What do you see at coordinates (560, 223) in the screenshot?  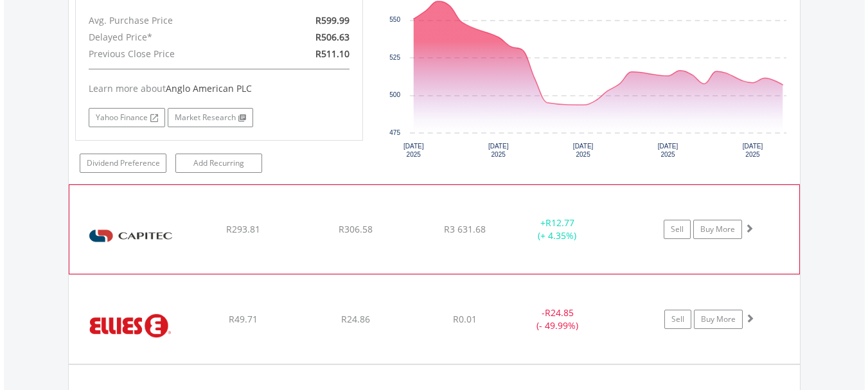 I see `span: R12.77` at bounding box center [560, 223].